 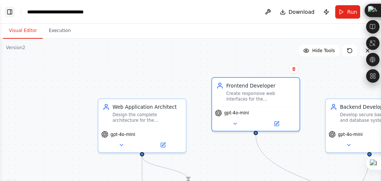 What do you see at coordinates (147, 107) in the screenshot?
I see `div: Web Application Architect` at bounding box center [147, 107].